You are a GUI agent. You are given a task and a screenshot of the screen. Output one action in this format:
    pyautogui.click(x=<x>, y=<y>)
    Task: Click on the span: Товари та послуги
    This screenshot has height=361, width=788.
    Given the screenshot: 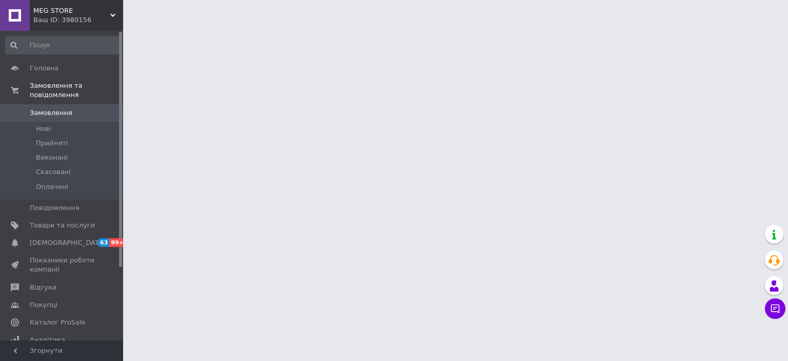 What is the action you would take?
    pyautogui.click(x=62, y=225)
    